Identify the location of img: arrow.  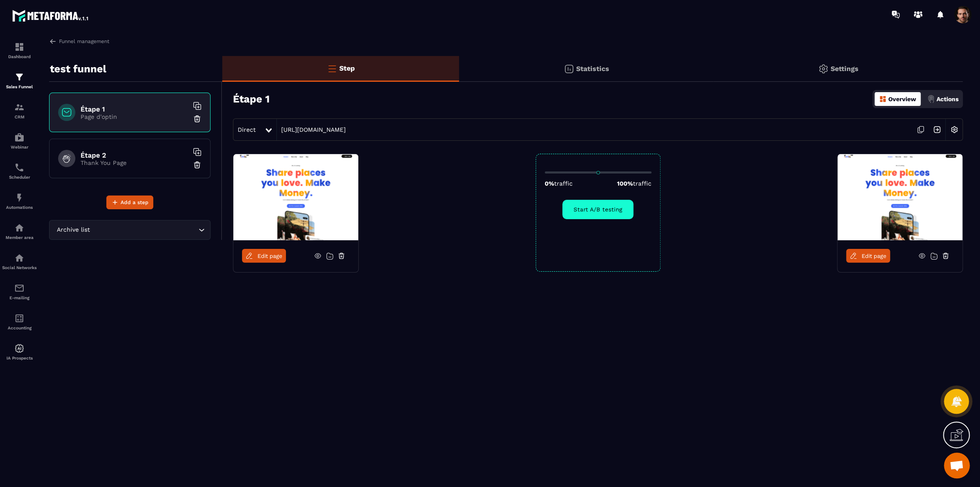
(53, 41).